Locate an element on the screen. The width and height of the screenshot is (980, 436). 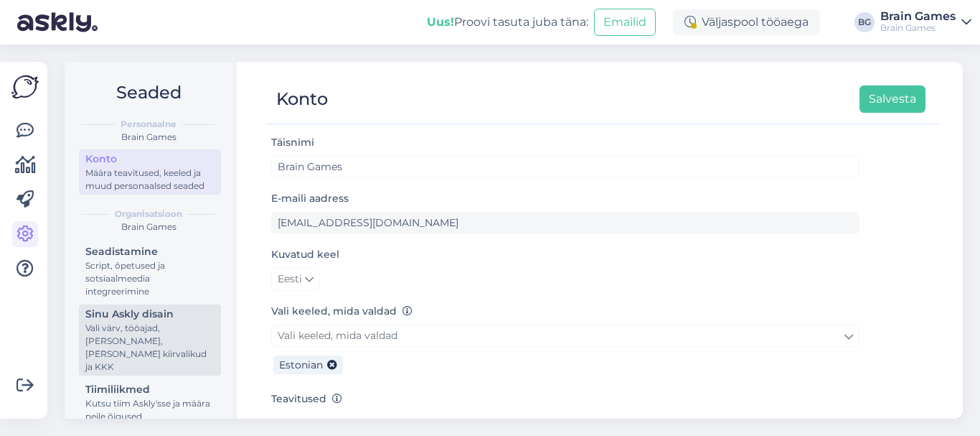
a: Brain GamesBrain Games is located at coordinates (925, 22).